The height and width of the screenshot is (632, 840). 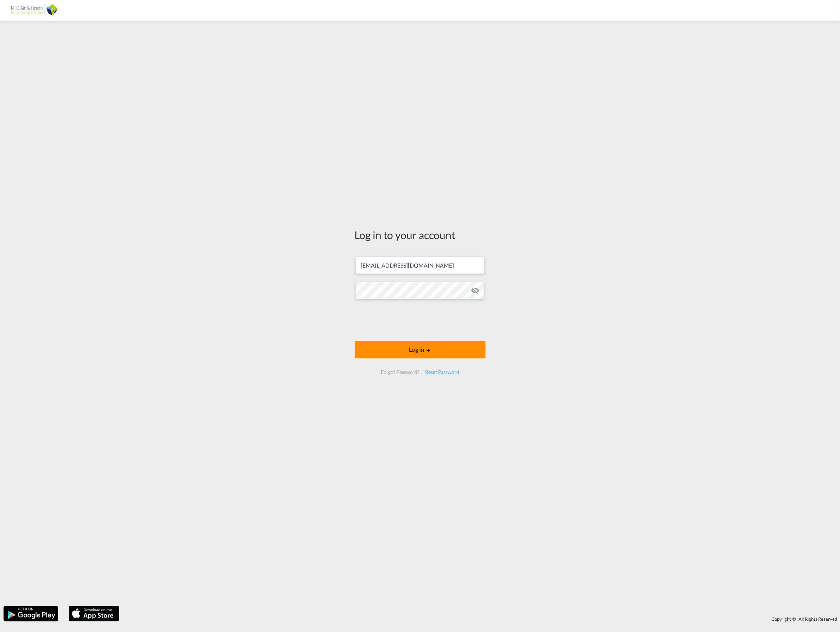 What do you see at coordinates (475, 291) in the screenshot?
I see `md-icon: icon-eye-off` at bounding box center [475, 291].